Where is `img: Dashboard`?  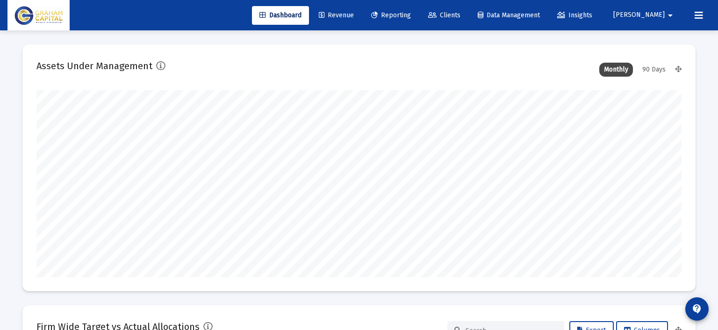 img: Dashboard is located at coordinates (38, 15).